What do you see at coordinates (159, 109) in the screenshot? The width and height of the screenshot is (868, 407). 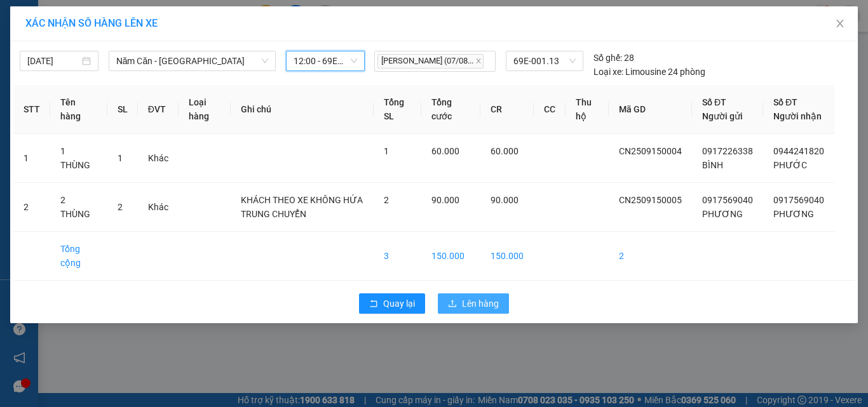 I see `th: ĐVT` at bounding box center [159, 109].